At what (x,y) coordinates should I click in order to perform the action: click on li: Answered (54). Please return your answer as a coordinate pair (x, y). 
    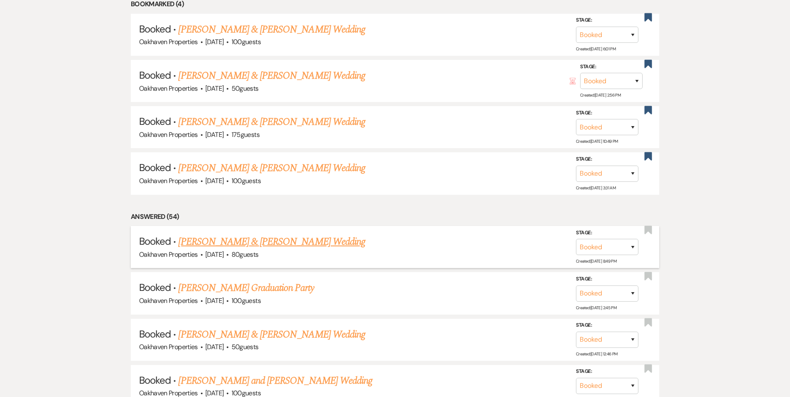
    Looking at the image, I should click on (395, 217).